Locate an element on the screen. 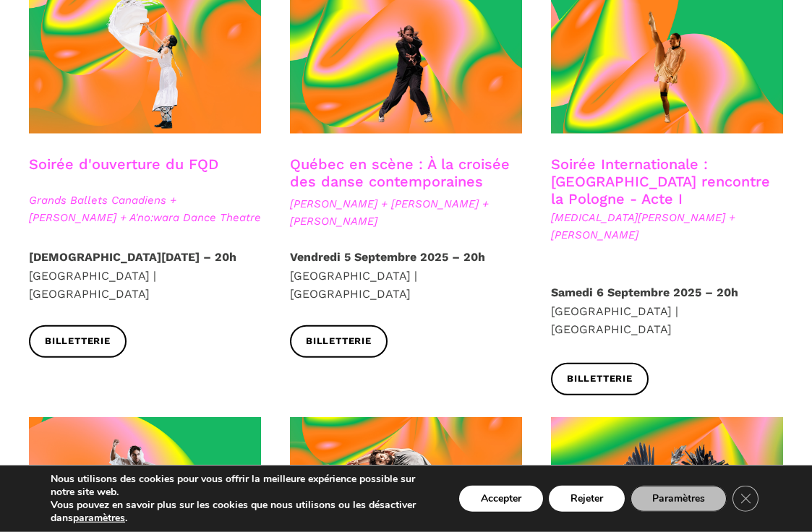 The height and width of the screenshot is (532, 812). button: Paramètres is located at coordinates (678, 499).